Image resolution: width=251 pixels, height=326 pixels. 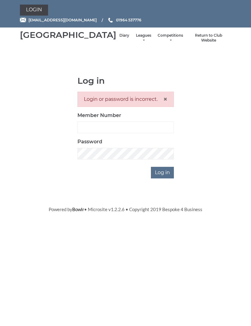 What do you see at coordinates (170, 38) in the screenshot?
I see `a: Competitions` at bounding box center [170, 38].